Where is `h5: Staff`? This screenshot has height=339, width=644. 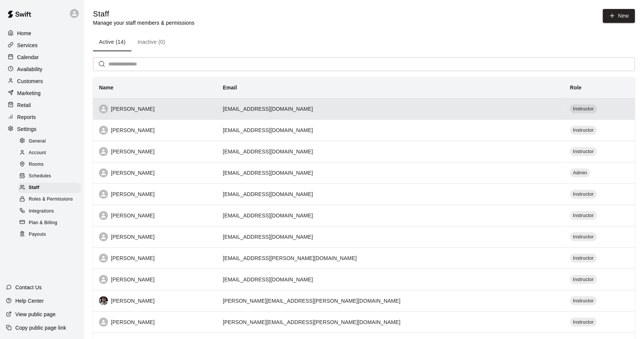 h5: Staff is located at coordinates (144, 14).